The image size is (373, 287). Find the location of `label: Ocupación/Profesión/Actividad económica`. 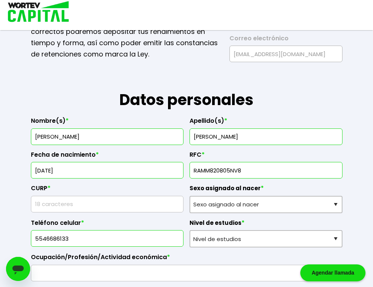

label: Ocupación/Profesión/Actividad económica is located at coordinates (186, 259).